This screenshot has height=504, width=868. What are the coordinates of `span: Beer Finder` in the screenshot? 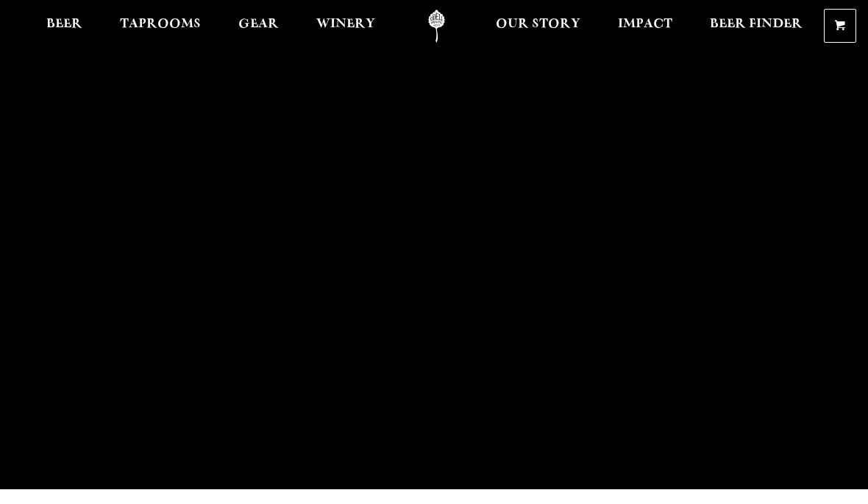 It's located at (756, 24).